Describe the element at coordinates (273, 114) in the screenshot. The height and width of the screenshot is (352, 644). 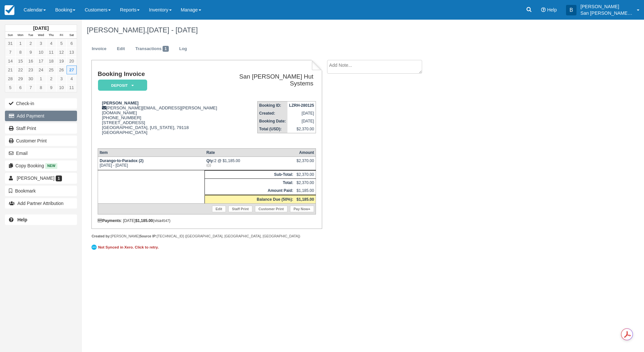
I see `th: Created:` at that location.